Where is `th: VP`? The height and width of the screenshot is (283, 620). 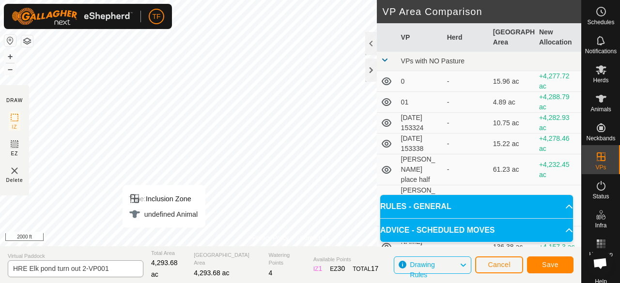
th: VP is located at coordinates (420, 37).